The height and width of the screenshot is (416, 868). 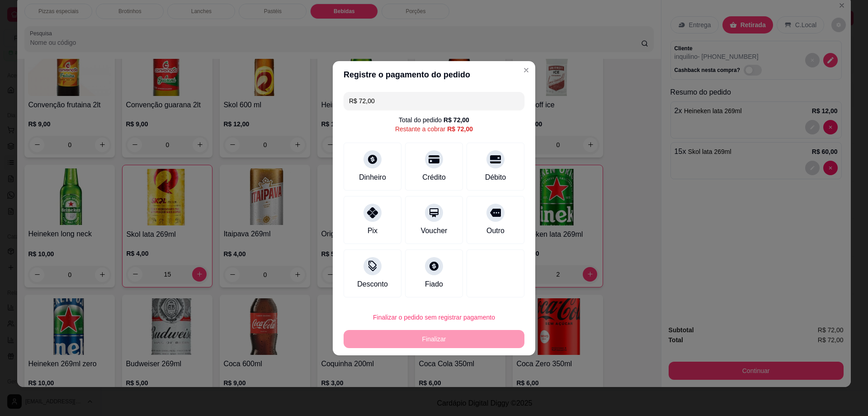 What do you see at coordinates (526, 70) in the screenshot?
I see `button: Close` at bounding box center [526, 70].